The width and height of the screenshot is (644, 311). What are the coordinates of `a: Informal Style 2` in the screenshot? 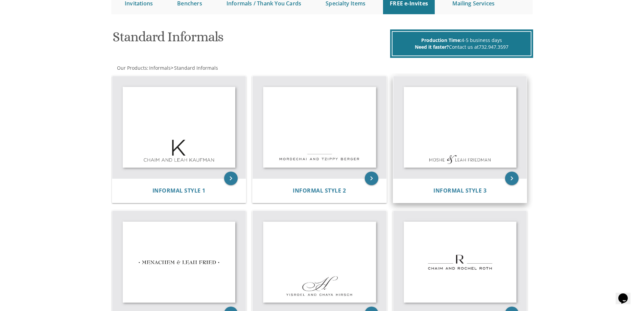 It's located at (319, 190).